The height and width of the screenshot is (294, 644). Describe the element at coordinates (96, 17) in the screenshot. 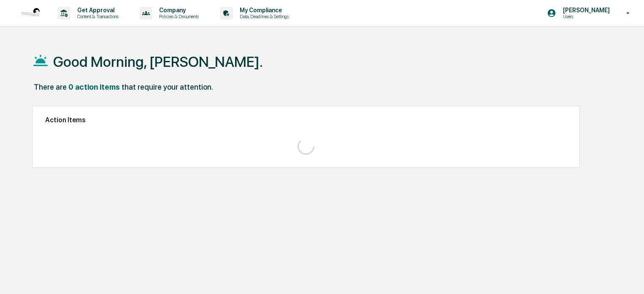

I see `p: Content & Transactions` at that location.